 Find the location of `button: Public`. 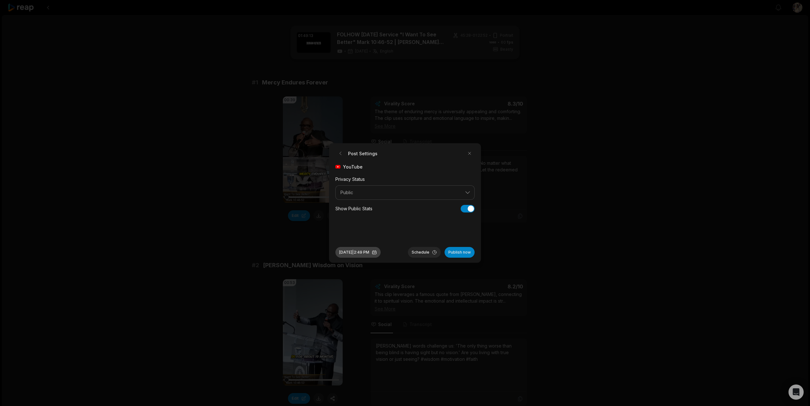

button: Public is located at coordinates (405, 193).